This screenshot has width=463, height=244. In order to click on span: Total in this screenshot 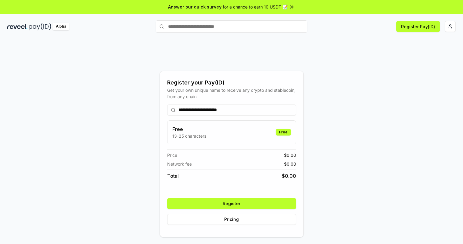, I will do `click(173, 176)`.